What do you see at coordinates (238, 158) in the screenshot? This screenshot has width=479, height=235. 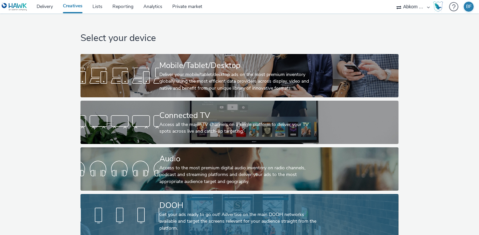 I see `div: Audio` at bounding box center [238, 158].